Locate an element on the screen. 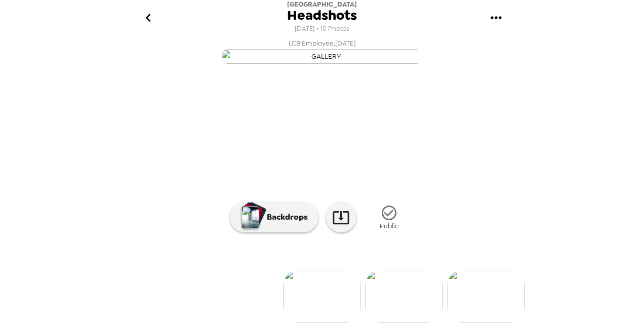  span: Public is located at coordinates (389, 226).